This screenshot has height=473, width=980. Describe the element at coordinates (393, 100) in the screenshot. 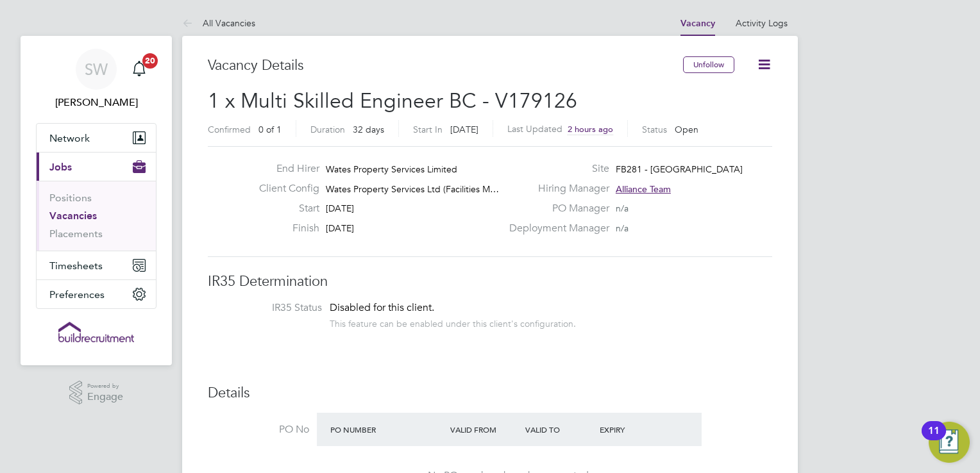

I see `span: 1 x Multi Skilled Engineer BC - V179126` at that location.